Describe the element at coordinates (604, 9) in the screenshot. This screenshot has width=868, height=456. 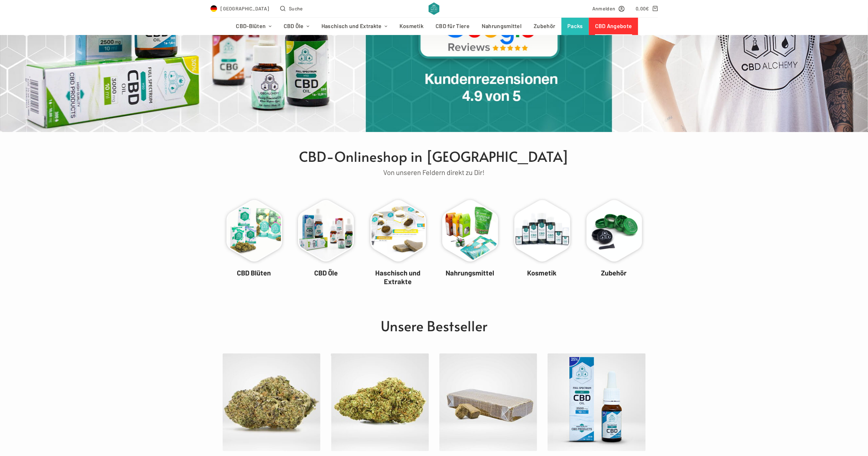
I see `span: Anmelden` at that location.